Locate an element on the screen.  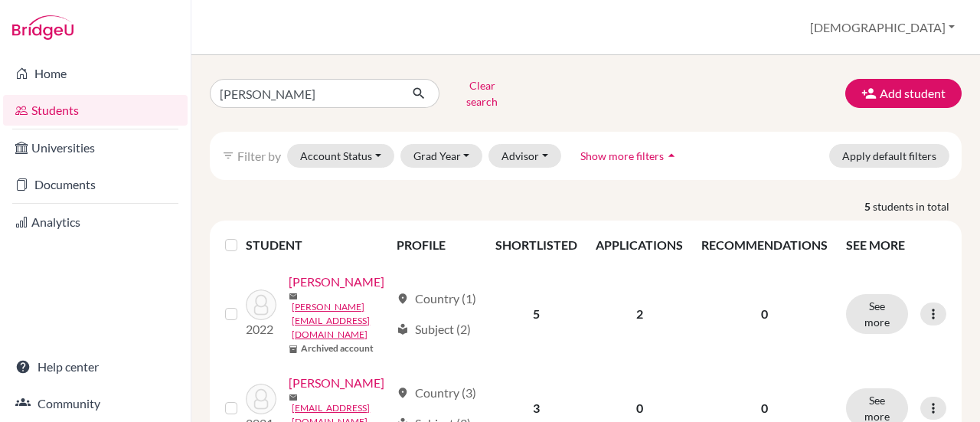
b: Archived account is located at coordinates (337, 348).